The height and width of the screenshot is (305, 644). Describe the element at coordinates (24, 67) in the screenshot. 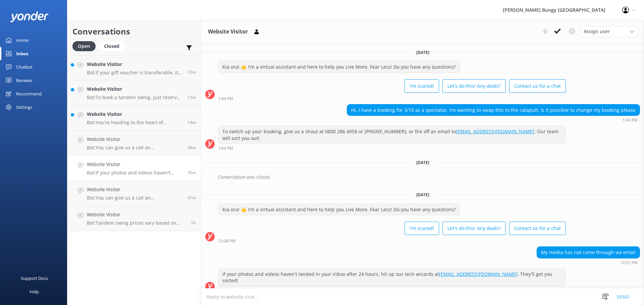

I see `div: Chatbot` at that location.